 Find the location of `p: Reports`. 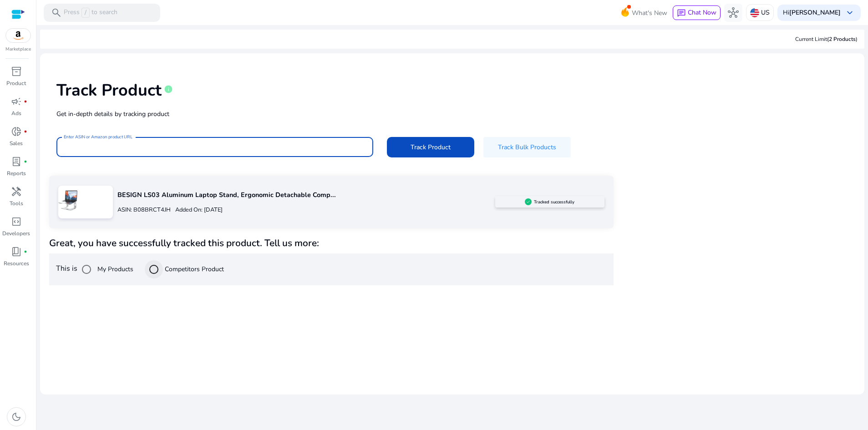

p: Reports is located at coordinates (16, 174).